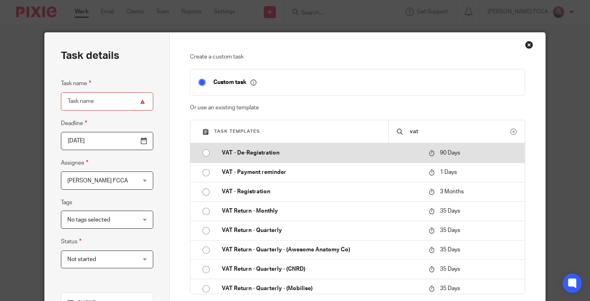 This screenshot has width=590, height=301. Describe the element at coordinates (448, 172) in the screenshot. I see `span: 1 Days` at that location.